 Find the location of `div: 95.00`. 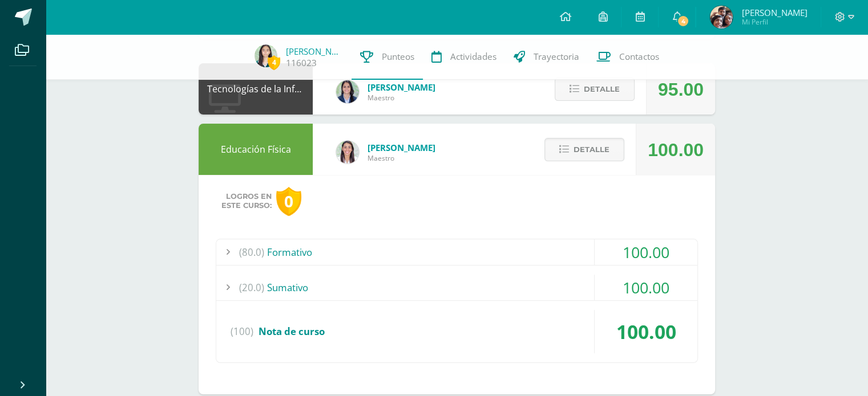

div: 95.00 is located at coordinates (681, 90).